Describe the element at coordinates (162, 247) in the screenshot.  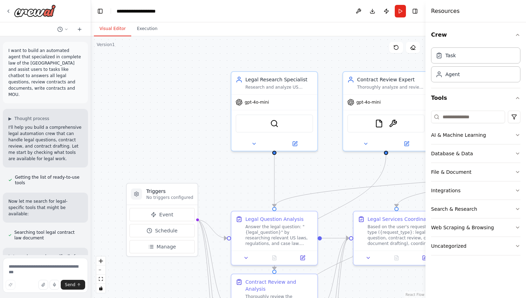
I see `button: Manage` at that location.